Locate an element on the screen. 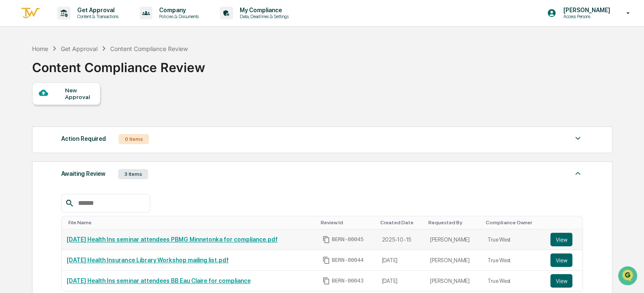 This screenshot has height=293, width=644. div: 3 Items is located at coordinates (133, 174).